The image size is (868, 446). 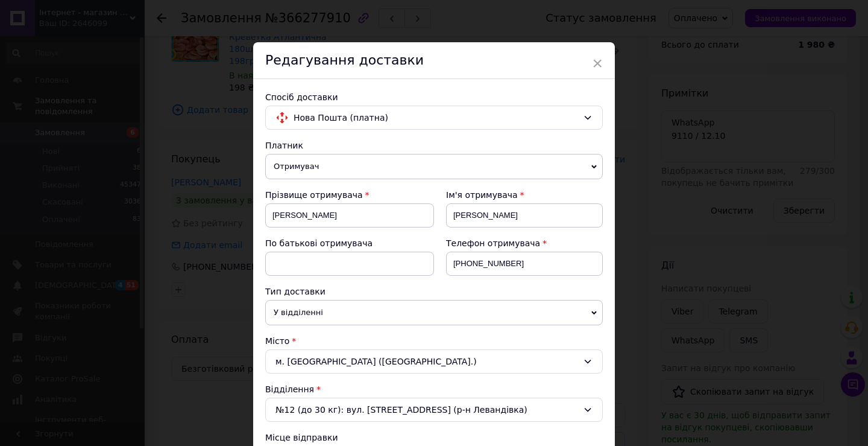 What do you see at coordinates (525, 264) in the screenshot?
I see `input: +380` at bounding box center [525, 264].